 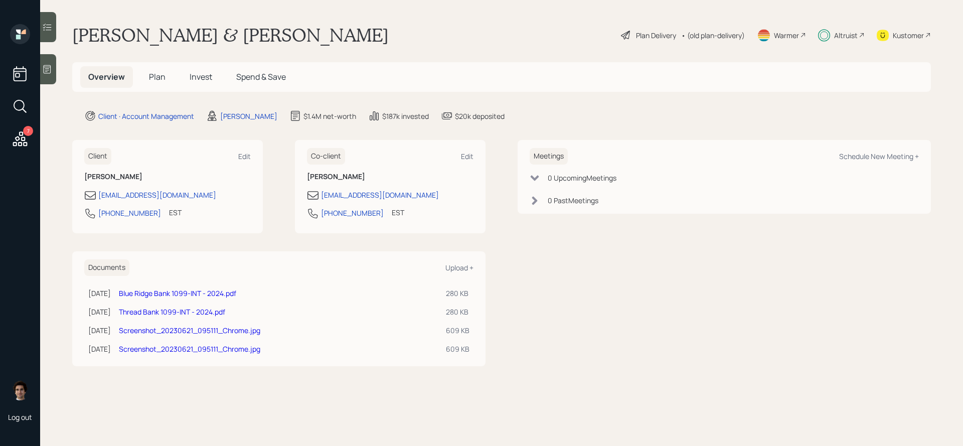 What do you see at coordinates (582, 177) in the screenshot?
I see `div: 0 Upcoming Meeting s` at bounding box center [582, 177].